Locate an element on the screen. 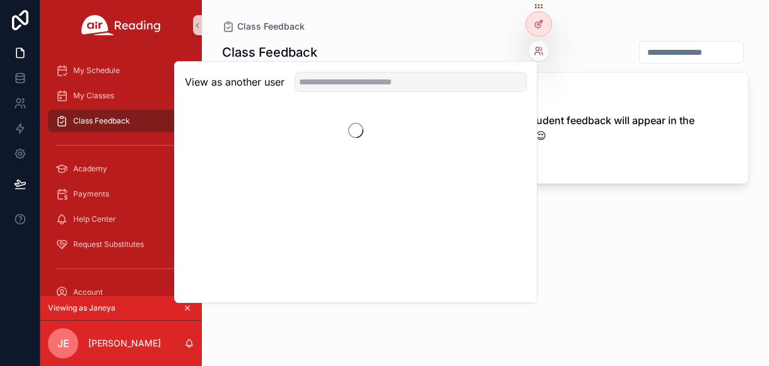 The height and width of the screenshot is (366, 769). span: Academy is located at coordinates (90, 169).